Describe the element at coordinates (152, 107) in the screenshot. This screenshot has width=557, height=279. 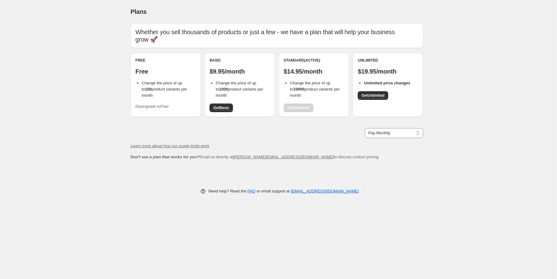
I see `button: Downgrade toFree` at that location.